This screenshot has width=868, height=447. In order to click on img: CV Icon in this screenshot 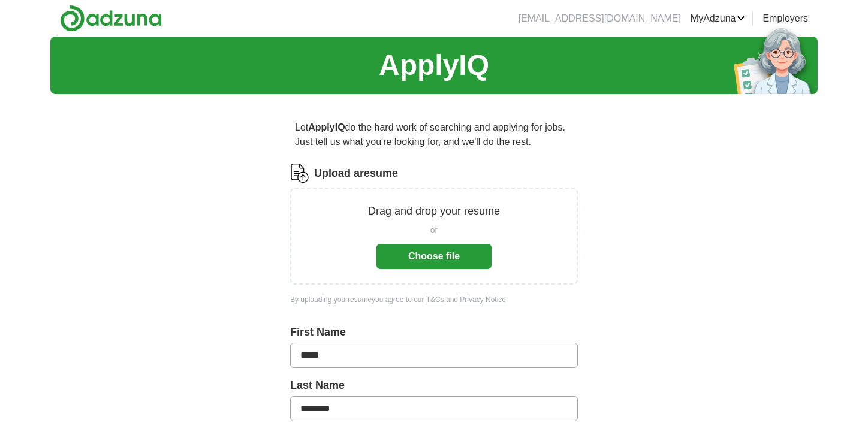, I will do `click(300, 173)`.